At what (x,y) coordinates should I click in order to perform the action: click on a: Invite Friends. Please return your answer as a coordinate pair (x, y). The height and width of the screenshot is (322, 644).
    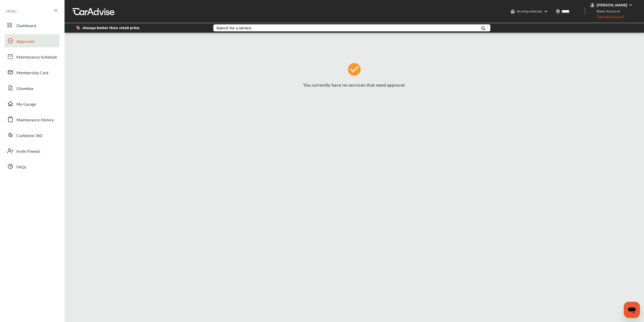
    Looking at the image, I should click on (32, 151).